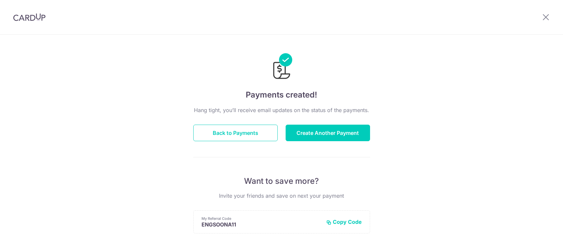 The image size is (563, 243). What do you see at coordinates (282, 110) in the screenshot?
I see `p: Hang tight, you’ll receive email updates on the status of the payments.` at bounding box center [282, 110].